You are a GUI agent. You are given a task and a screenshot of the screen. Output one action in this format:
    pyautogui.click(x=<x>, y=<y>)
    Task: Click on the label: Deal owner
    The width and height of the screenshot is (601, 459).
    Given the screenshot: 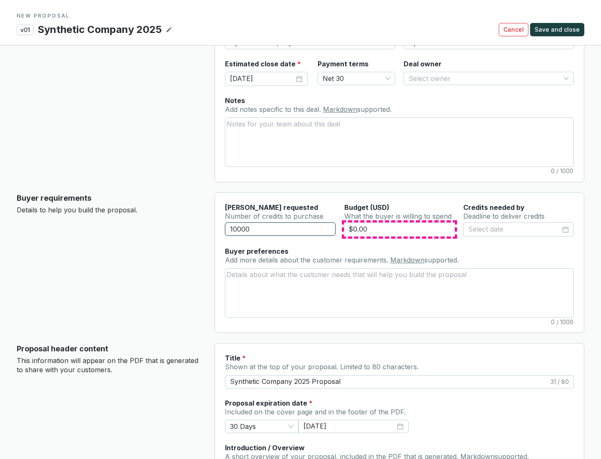 What is the action you would take?
    pyautogui.click(x=423, y=64)
    